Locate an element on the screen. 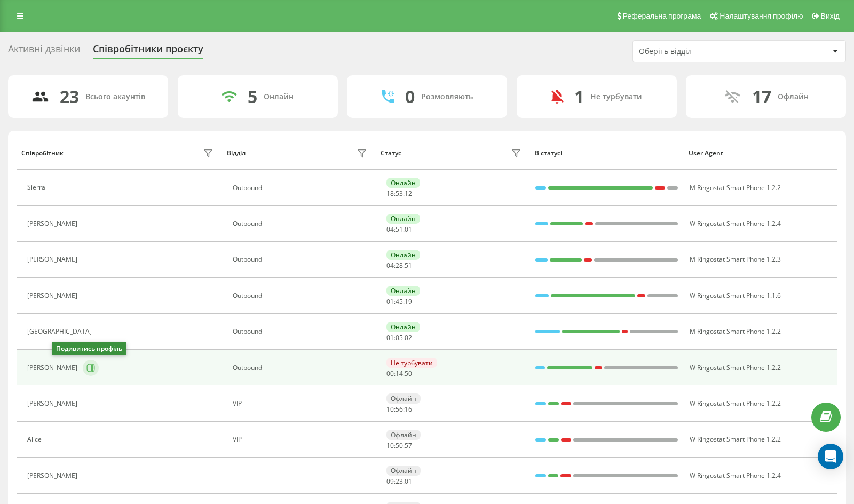 The width and height of the screenshot is (854, 504). div: 17 is located at coordinates (761, 96).